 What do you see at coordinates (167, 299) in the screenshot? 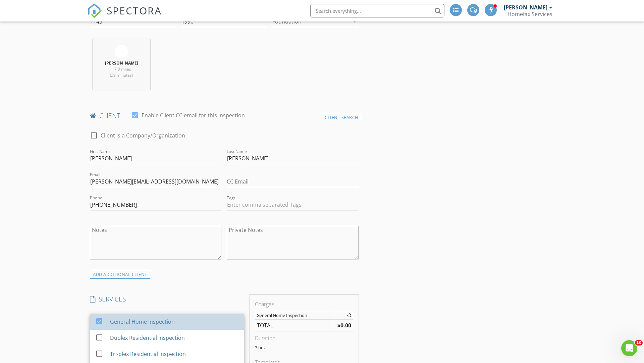
I see `h4: SERVICES` at bounding box center [167, 299].